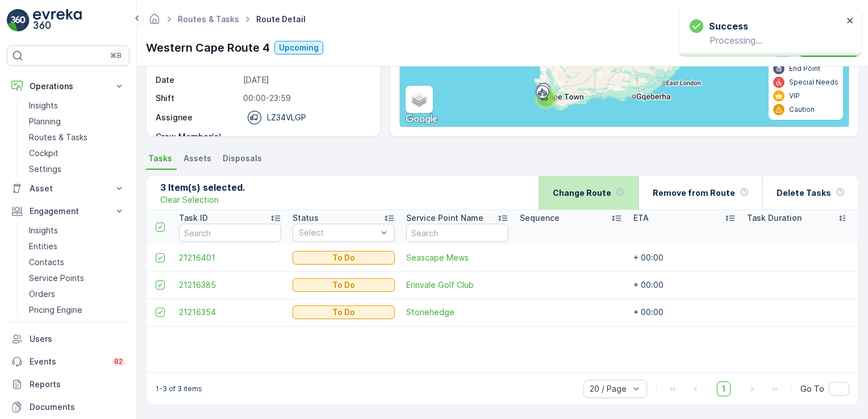  What do you see at coordinates (299, 47) in the screenshot?
I see `button: Upcoming` at bounding box center [299, 47].